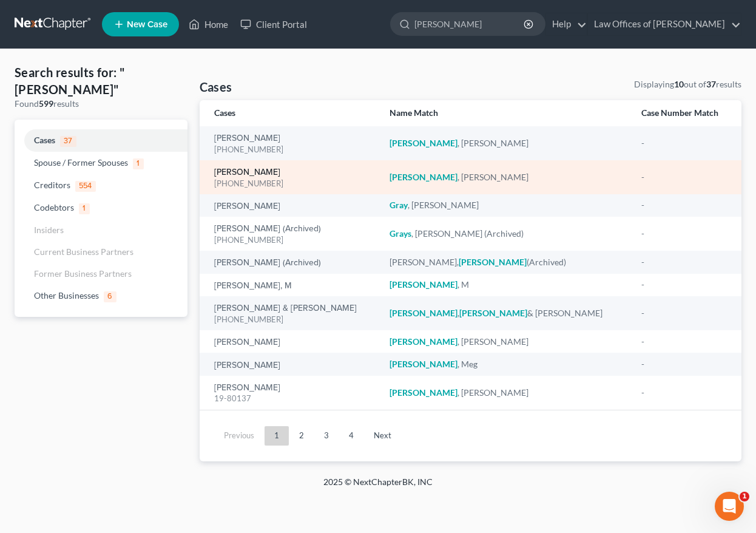  What do you see at coordinates (101, 104) in the screenshot?
I see `div: Found results` at bounding box center [101, 104].